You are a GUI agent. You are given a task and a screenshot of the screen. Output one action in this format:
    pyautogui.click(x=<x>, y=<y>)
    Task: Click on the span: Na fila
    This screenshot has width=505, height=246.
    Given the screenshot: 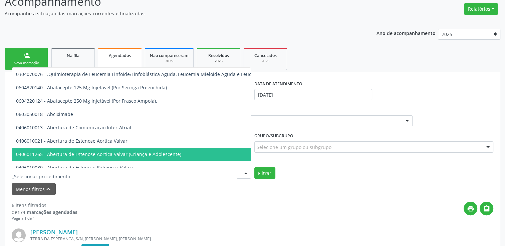 What is the action you would take?
    pyautogui.click(x=73, y=55)
    